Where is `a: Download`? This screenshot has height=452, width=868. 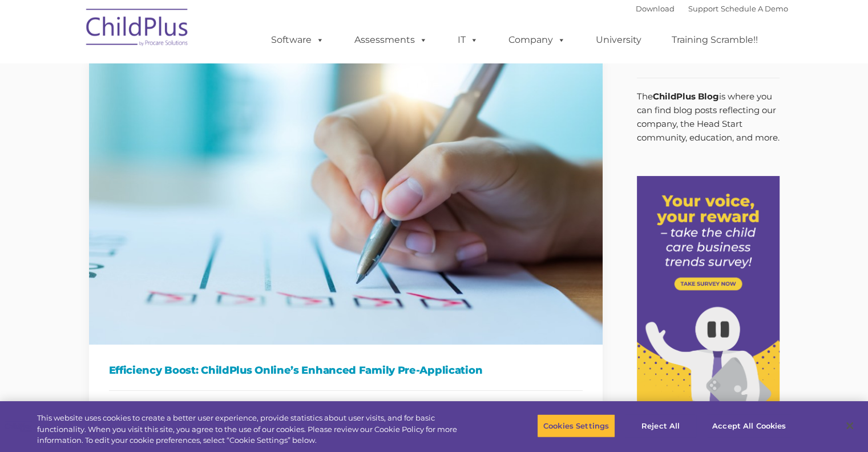
a: Download is located at coordinates (655, 8).